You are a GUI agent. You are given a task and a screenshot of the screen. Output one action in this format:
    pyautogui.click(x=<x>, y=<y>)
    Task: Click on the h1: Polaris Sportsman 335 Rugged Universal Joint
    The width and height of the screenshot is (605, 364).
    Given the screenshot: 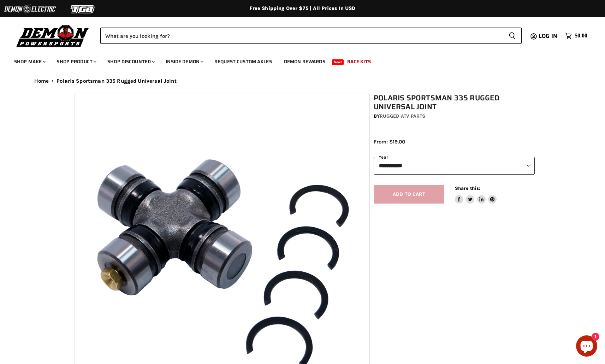 What is the action you would take?
    pyautogui.click(x=454, y=102)
    